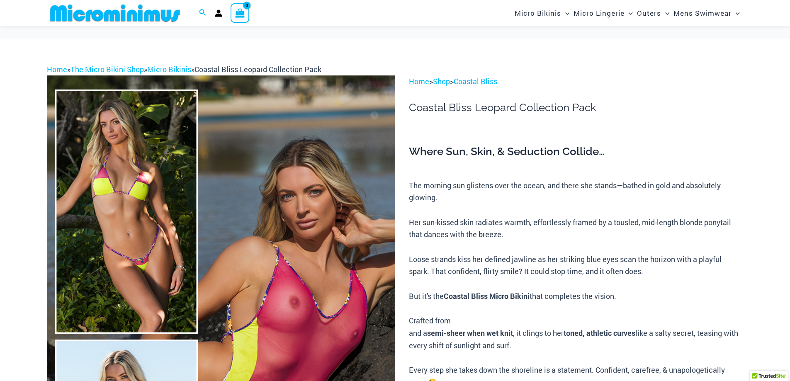  Describe the element at coordinates (653, 13) in the screenshot. I see `a: OutersMenu ToggleMenu Toggle` at that location.